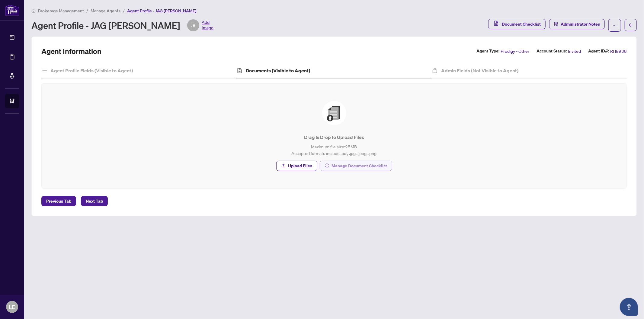 The height and width of the screenshot is (319, 644). What do you see at coordinates (334, 113) in the screenshot?
I see `img: File Upload` at bounding box center [334, 113].